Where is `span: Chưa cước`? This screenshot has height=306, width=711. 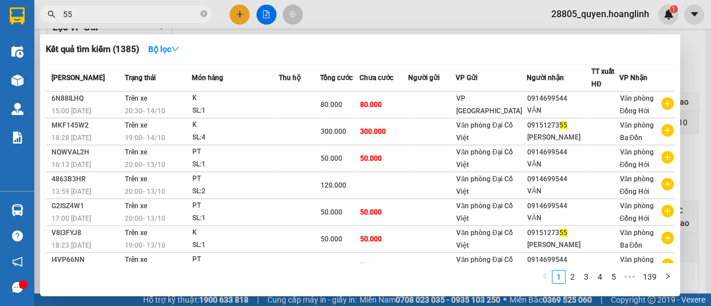
span: Chưa cước is located at coordinates (376, 78).